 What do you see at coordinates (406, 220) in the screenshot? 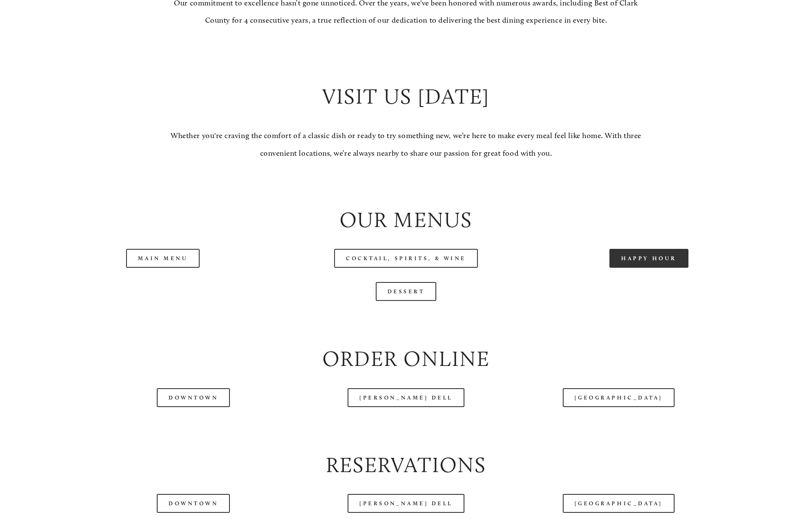
I see `h2: Our Menus` at bounding box center [406, 220].